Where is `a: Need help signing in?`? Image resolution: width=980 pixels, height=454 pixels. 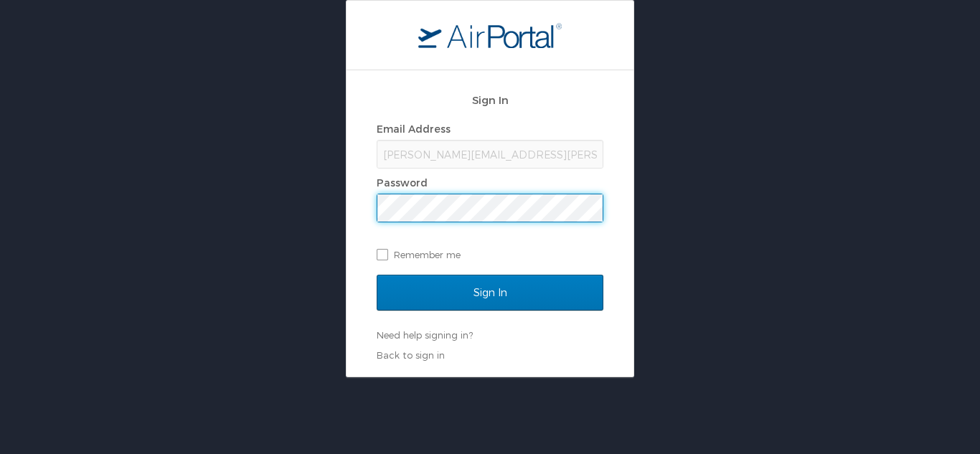
a: Need help signing in? is located at coordinates (425, 335).